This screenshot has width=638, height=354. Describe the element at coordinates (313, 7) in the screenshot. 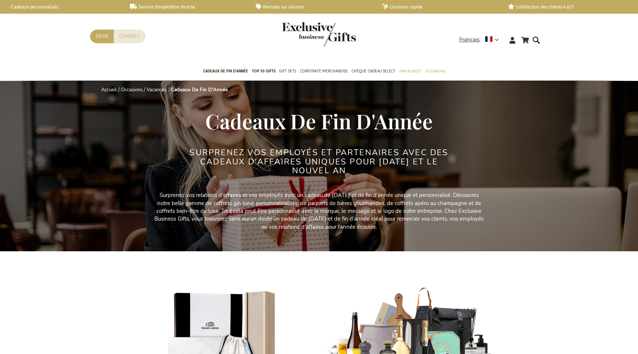

I see `a: Remises sur volume` at that location.